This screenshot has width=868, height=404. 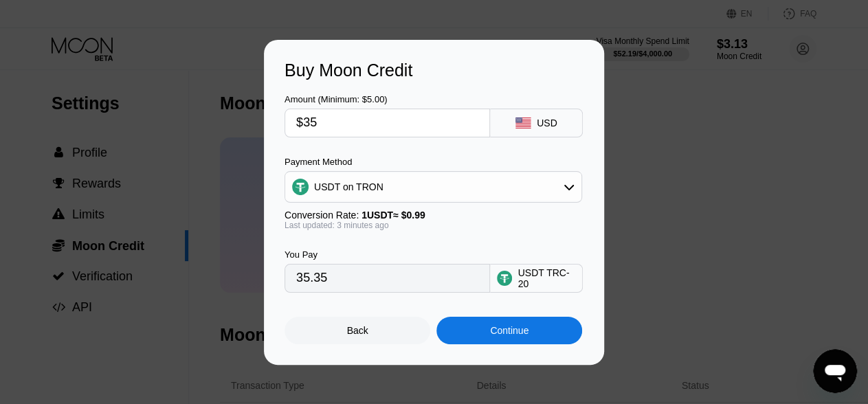 What do you see at coordinates (547, 123) in the screenshot?
I see `div: USD` at bounding box center [547, 123].